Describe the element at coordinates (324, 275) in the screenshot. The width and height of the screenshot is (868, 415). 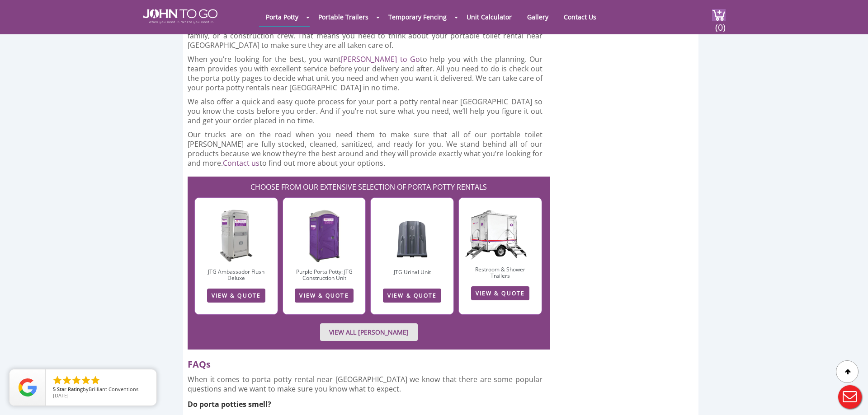
I see `a: Purple Porta Potty: JTG Construction Unit` at that location.